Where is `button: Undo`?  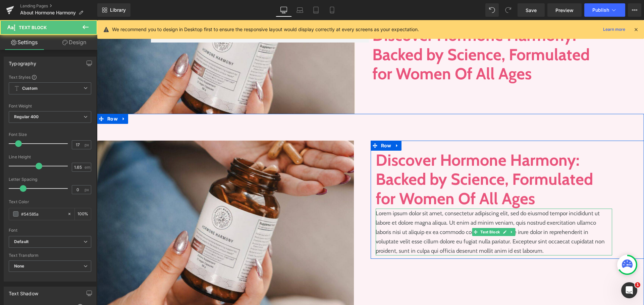 button: Undo is located at coordinates (492, 10).